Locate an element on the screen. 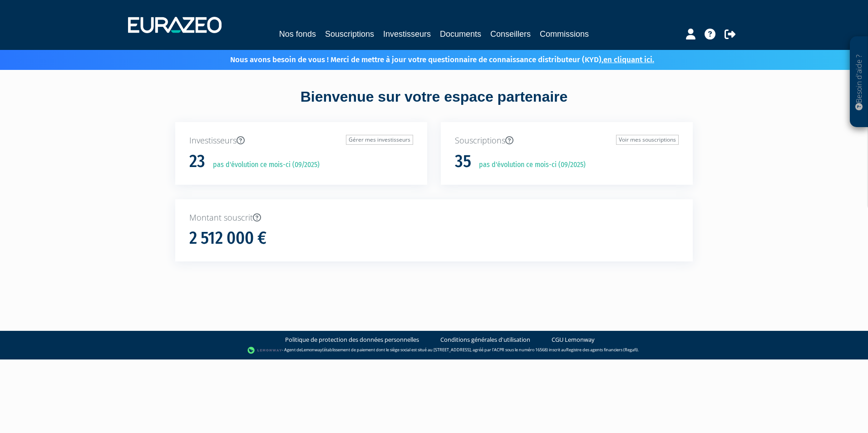 The image size is (868, 433). h1: 23 is located at coordinates (197, 161).